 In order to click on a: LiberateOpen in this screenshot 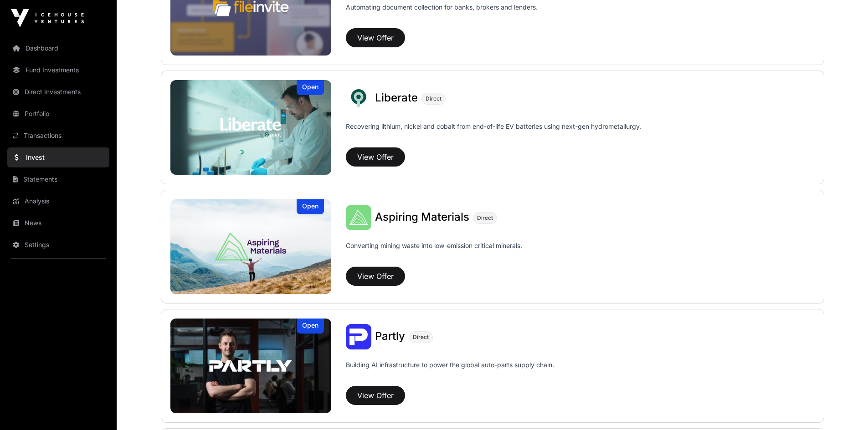, I will do `click(251, 128)`.